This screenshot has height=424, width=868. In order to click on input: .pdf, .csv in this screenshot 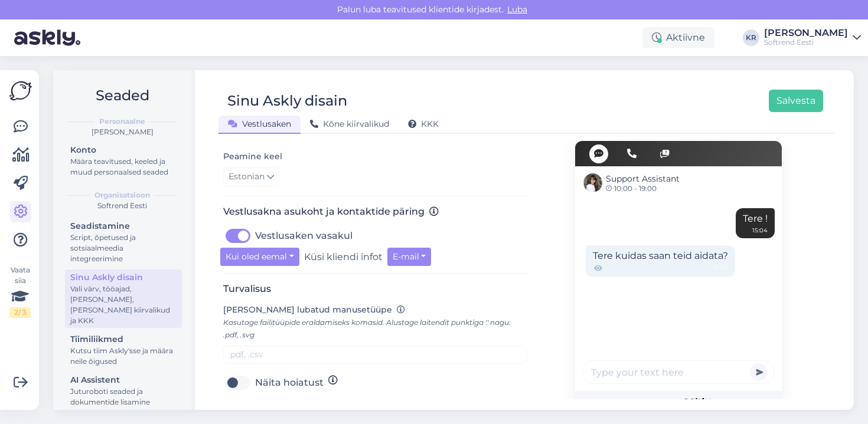, I will do `click(375, 355)`.